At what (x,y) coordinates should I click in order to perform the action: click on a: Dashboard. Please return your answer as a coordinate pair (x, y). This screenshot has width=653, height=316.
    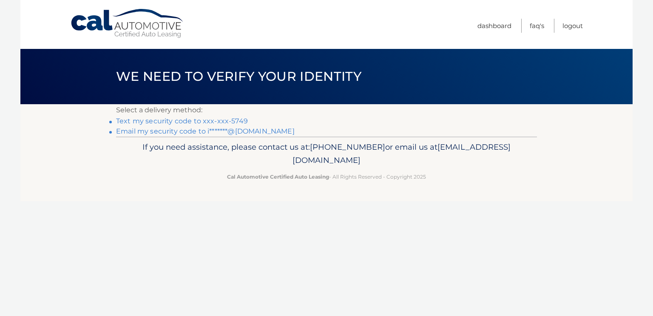
    Looking at the image, I should click on (495, 26).